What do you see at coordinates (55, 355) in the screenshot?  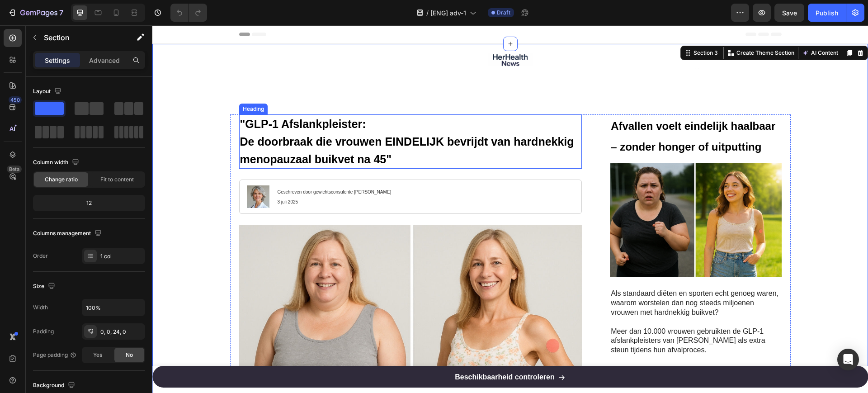 I see `div: Page padding` at bounding box center [55, 355].